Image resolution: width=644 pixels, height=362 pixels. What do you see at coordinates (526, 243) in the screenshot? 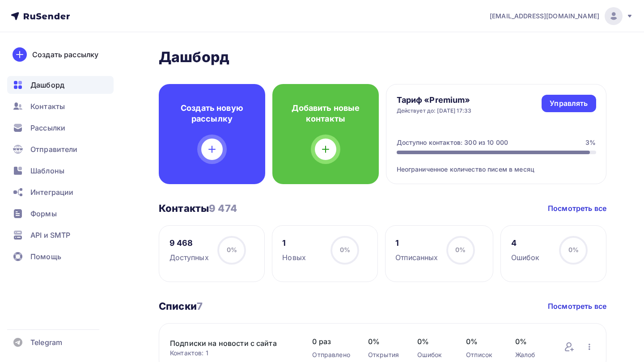
I see `div: 4` at bounding box center [526, 243].